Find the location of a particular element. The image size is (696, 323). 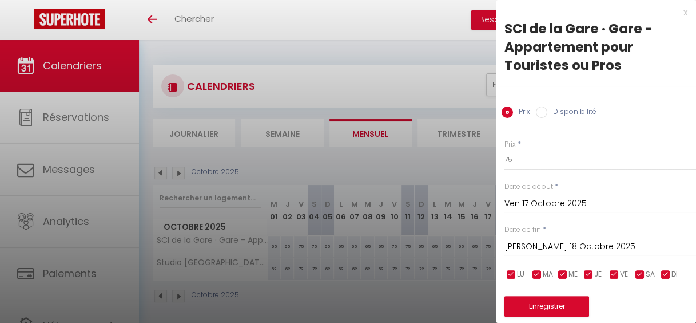

div: SCI de la Gare · Gare - Appartement pour Touristes ou Pros is located at coordinates (596, 47).